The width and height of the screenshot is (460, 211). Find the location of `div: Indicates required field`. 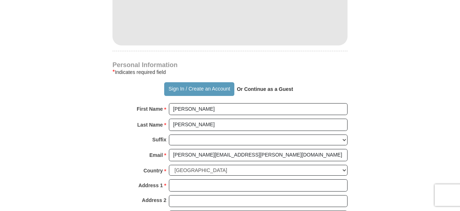

div: Indicates required field is located at coordinates (230, 72).